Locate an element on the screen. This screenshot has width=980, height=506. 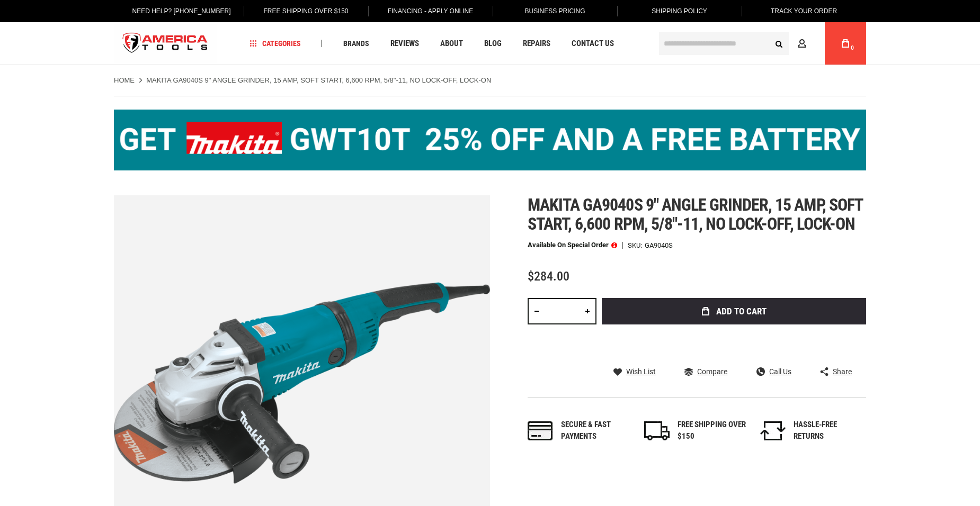
span: Wish List is located at coordinates (640, 372).